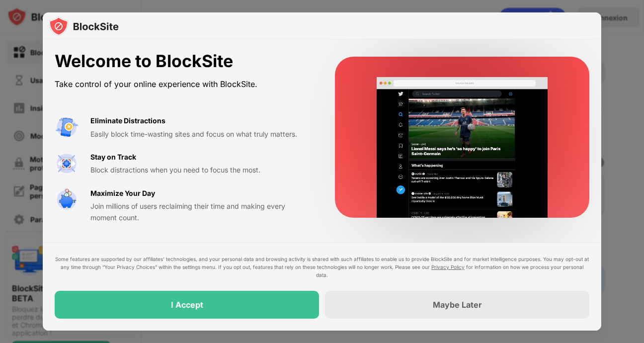 The image size is (644, 343). Describe the element at coordinates (66, 164) in the screenshot. I see `img: value-focus.svg` at that location.